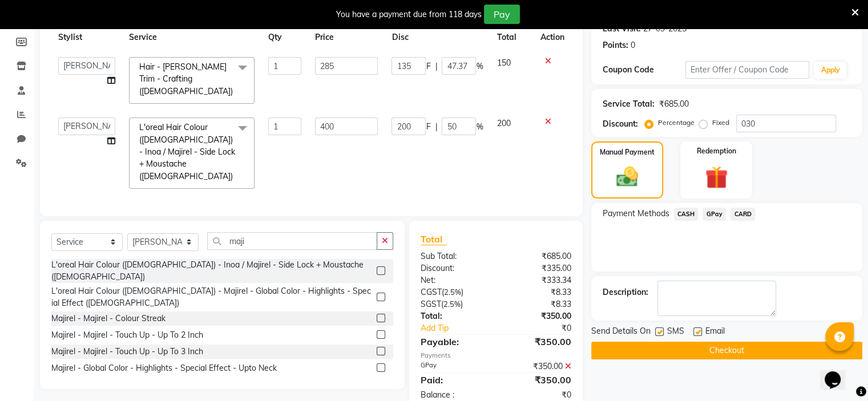 The width and height of the screenshot is (868, 401). What do you see at coordinates (431, 304) in the screenshot?
I see `span: SGST` at bounding box center [431, 304].